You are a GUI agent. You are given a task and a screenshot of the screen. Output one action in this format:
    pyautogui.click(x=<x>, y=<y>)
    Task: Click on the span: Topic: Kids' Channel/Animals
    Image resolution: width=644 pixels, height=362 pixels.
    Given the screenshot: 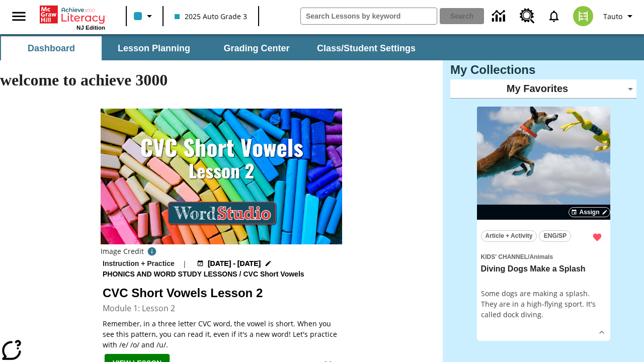 What is the action you would take?
    pyautogui.click(x=543, y=257)
    